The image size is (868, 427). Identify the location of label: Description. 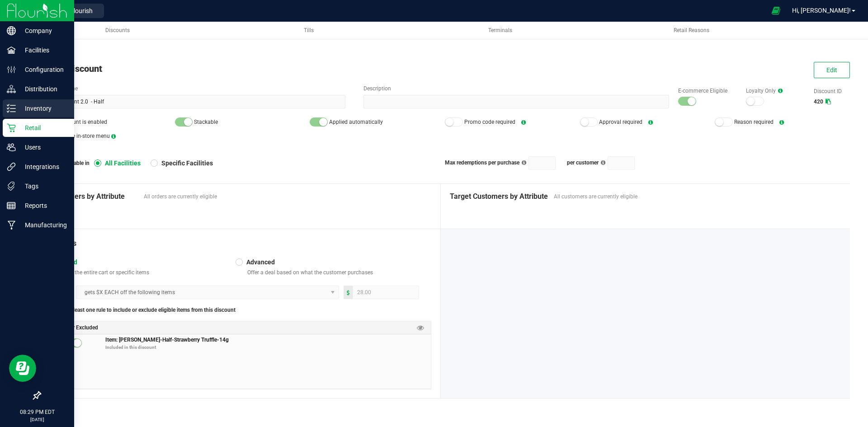
(516, 89).